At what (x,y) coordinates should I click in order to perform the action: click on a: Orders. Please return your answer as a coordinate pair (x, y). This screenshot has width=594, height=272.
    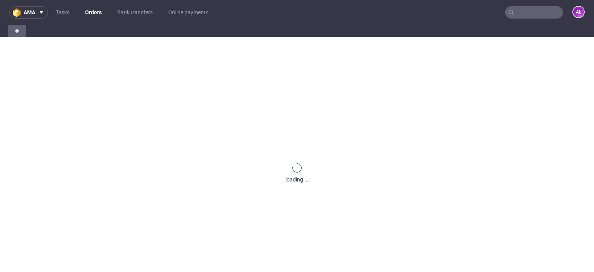
    Looking at the image, I should click on (93, 12).